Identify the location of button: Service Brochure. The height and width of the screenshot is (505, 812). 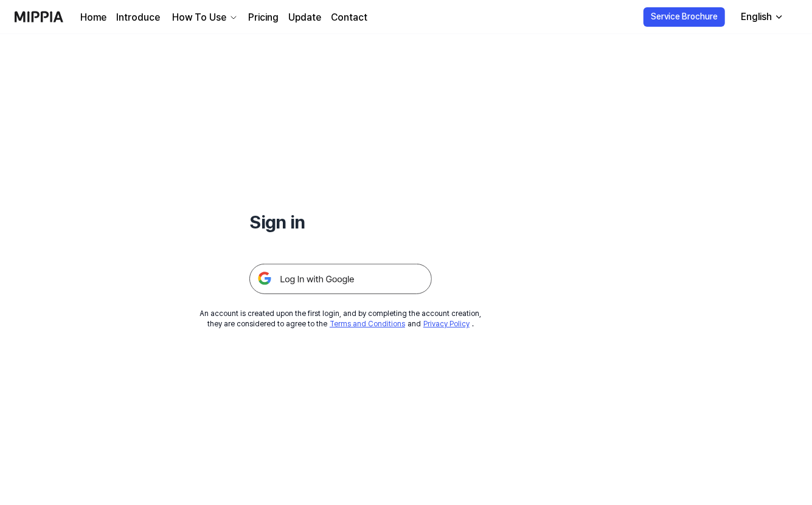
(684, 17).